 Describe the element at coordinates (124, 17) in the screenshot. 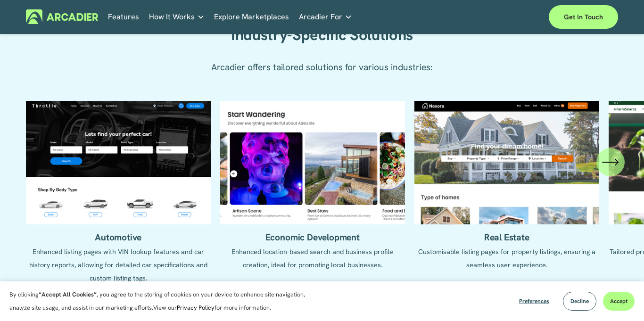

I see `a: Features` at that location.